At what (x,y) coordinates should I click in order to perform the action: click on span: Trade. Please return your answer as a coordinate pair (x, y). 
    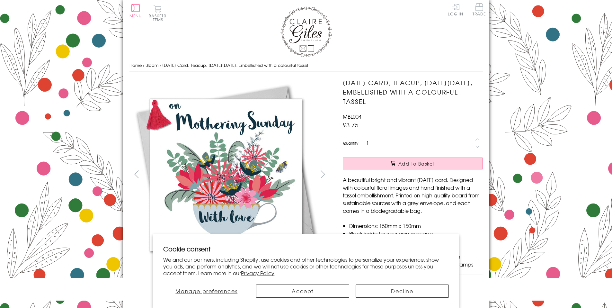
    Looking at the image, I should click on (479, 9).